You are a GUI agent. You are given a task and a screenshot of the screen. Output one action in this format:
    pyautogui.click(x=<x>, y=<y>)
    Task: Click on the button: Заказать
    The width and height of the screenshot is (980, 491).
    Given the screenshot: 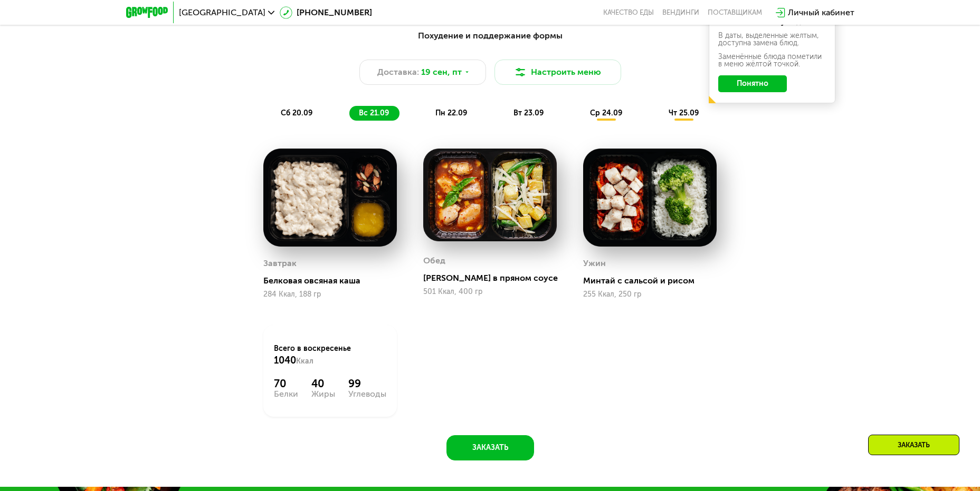 What is the action you would take?
    pyautogui.click(x=490, y=448)
    